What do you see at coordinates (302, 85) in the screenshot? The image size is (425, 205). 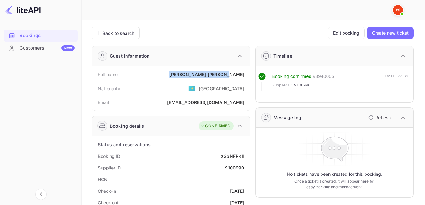 I see `span: 9100990` at bounding box center [302, 85].